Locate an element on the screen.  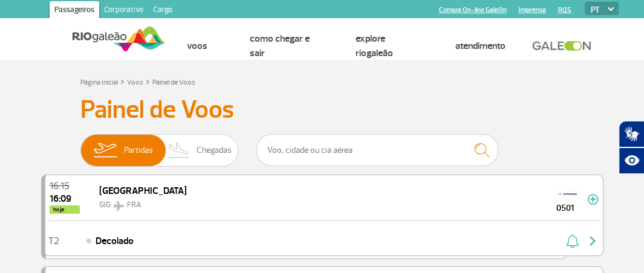
span: T2 is located at coordinates (54, 241).